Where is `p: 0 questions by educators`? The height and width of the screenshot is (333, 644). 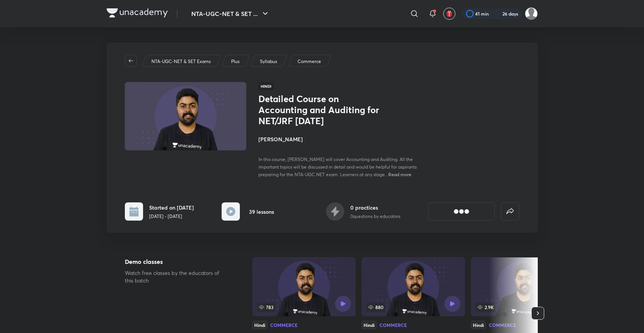 p: 0 questions by educators is located at coordinates (376, 216).